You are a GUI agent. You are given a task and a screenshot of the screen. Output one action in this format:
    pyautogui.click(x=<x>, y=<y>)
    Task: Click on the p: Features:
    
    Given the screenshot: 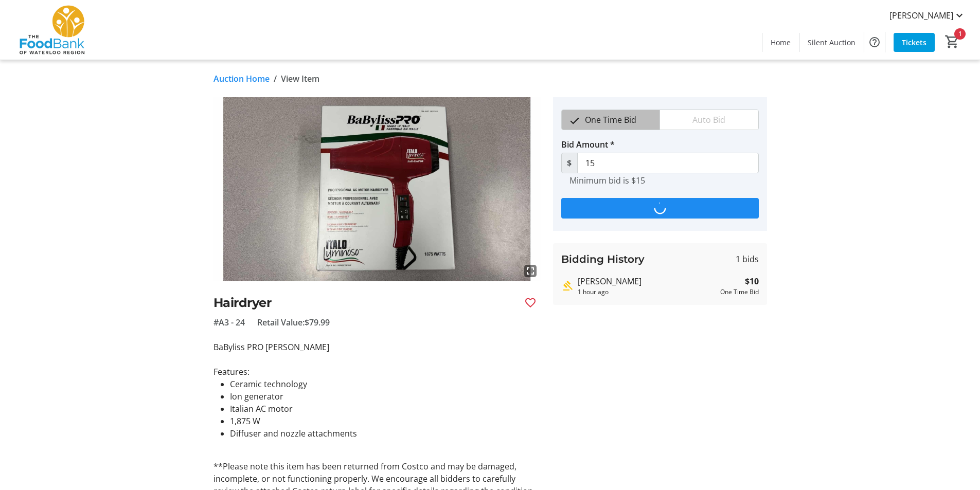 What is the action you would take?
    pyautogui.click(x=377, y=372)
    